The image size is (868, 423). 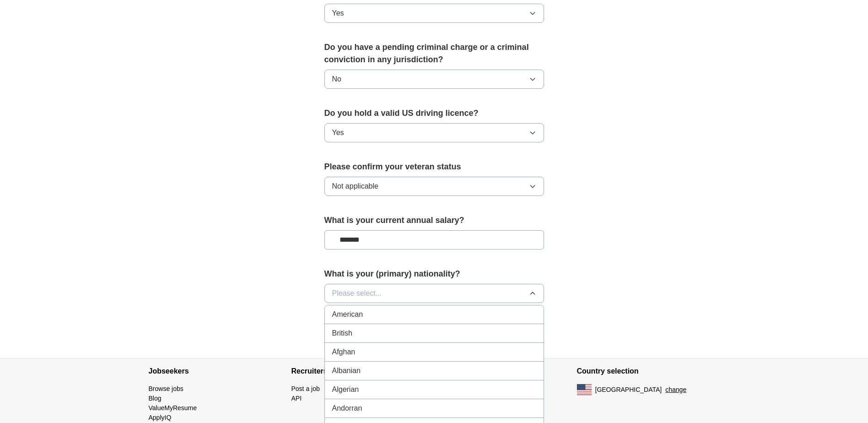 I want to click on span: American, so click(x=348, y=314).